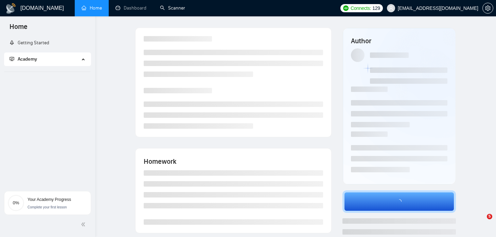  Describe the element at coordinates (399, 41) in the screenshot. I see `h4: Author` at that location.